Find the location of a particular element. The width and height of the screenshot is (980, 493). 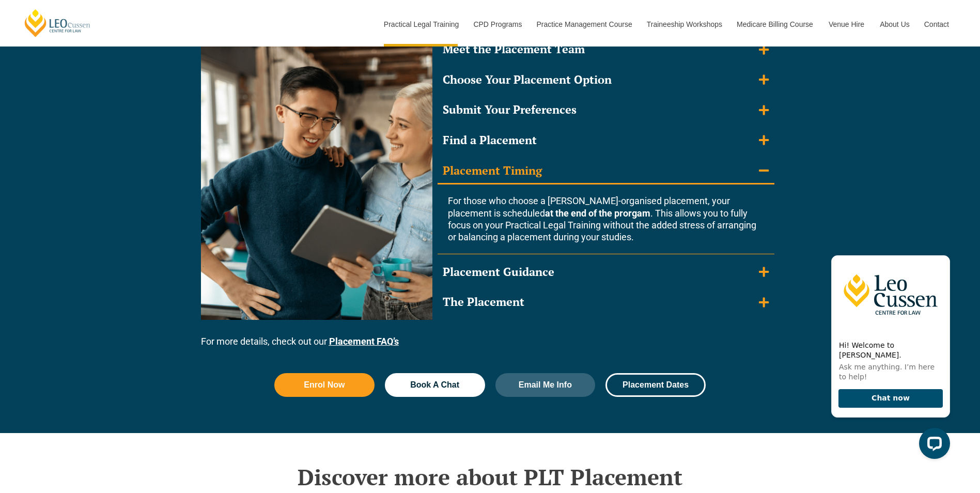

a: Placement FAQ’s is located at coordinates (364, 341).